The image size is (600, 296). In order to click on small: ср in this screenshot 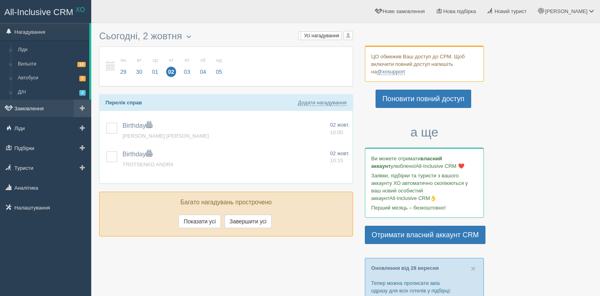, I will do `click(155, 60)`.